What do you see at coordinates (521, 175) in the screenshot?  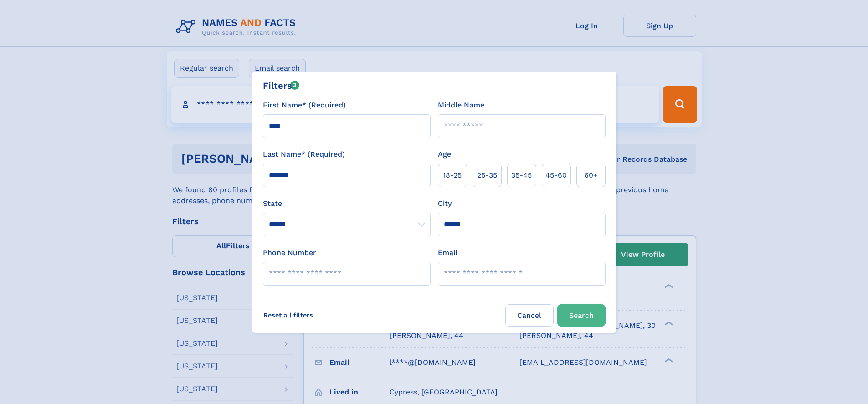 I see `span: 35‑45` at bounding box center [521, 175].